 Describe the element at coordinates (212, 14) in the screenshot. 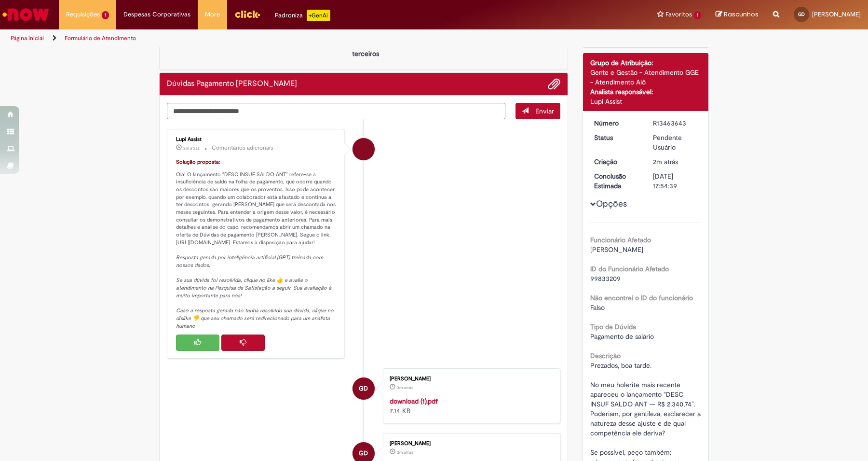

I see `span: More` at that location.